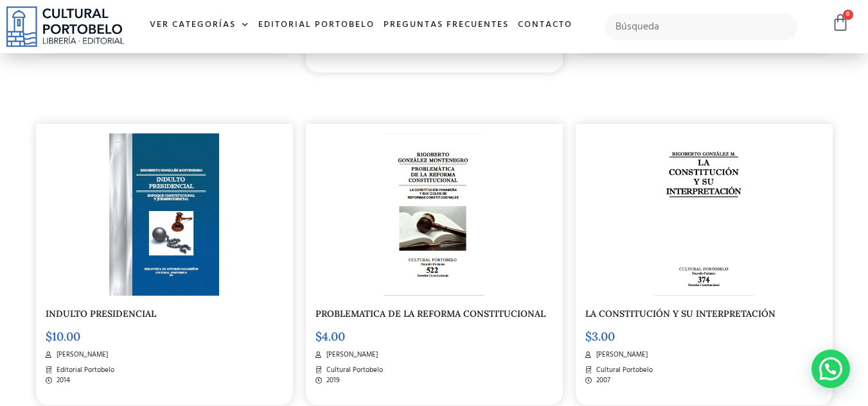 Image resolution: width=868 pixels, height=406 pixels. What do you see at coordinates (831, 369) in the screenshot?
I see `div: Contactar por WhatsApp` at bounding box center [831, 369].